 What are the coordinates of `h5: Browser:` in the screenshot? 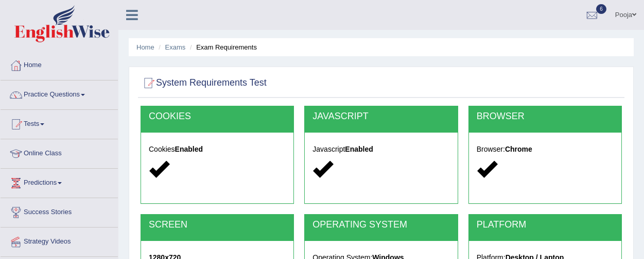 It's located at (545, 149).